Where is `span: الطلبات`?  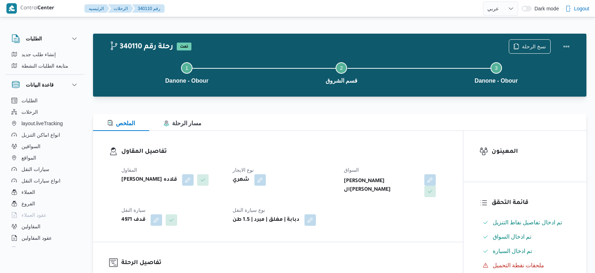 span: الطلبات is located at coordinates (29, 101).